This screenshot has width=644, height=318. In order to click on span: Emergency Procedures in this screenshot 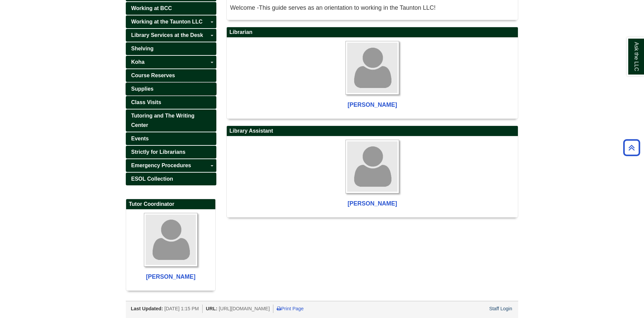, I will do `click(161, 165)`.